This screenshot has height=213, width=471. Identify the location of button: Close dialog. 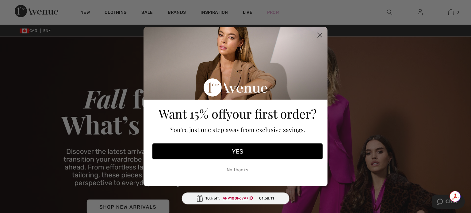
(320, 35).